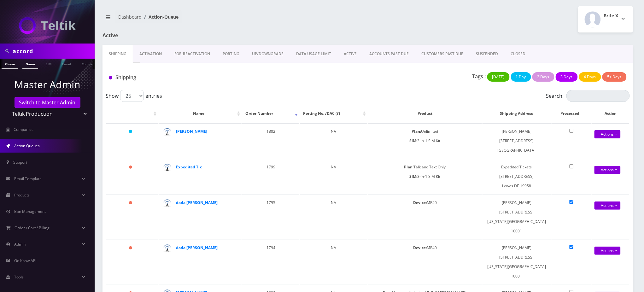 Image resolution: width=644 pixels, height=292 pixels. I want to click on a: FOR-REActivation, so click(192, 54).